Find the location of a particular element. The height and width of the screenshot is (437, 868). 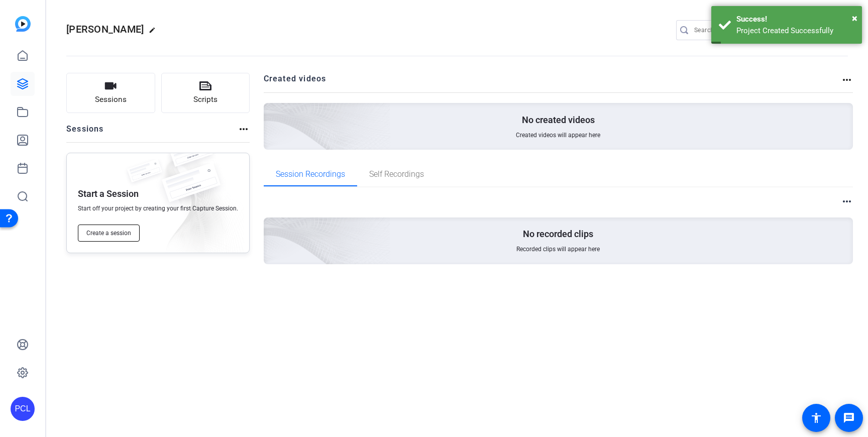

mat-icon: message is located at coordinates (849, 418).